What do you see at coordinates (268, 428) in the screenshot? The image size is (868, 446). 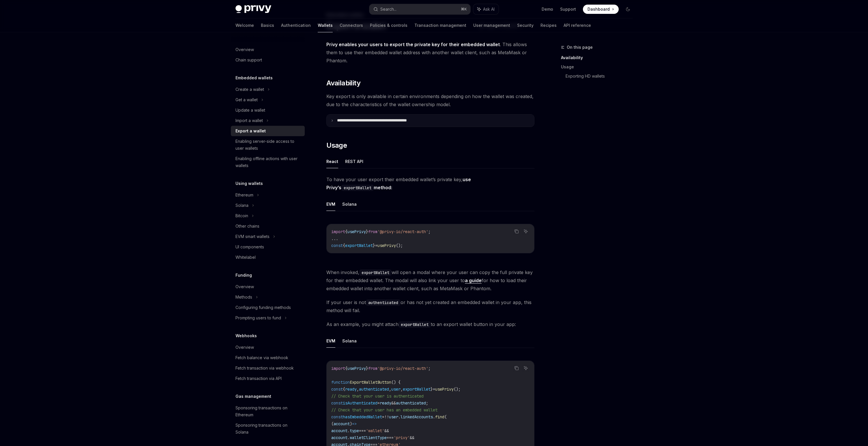 I see `div: Sponsoring transactions on Solana` at bounding box center [268, 428].